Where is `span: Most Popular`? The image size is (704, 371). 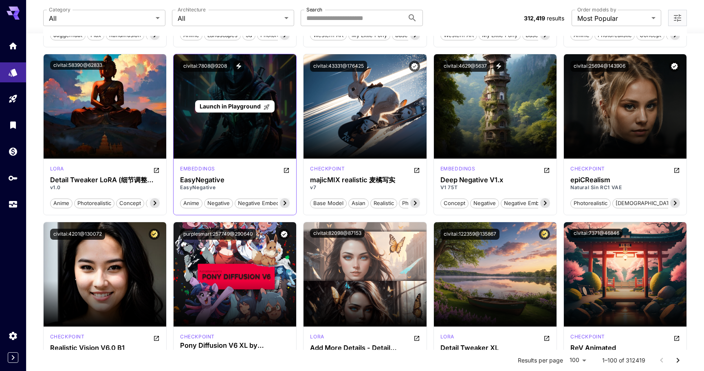 span: Most Popular is located at coordinates (612, 18).